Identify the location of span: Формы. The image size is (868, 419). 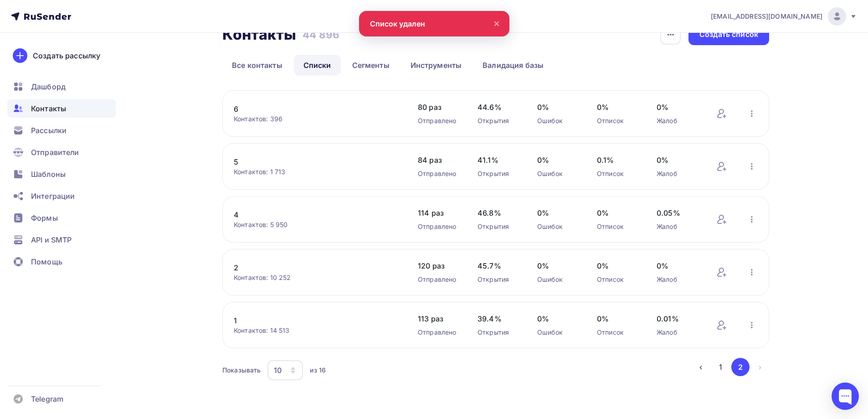
(44, 218).